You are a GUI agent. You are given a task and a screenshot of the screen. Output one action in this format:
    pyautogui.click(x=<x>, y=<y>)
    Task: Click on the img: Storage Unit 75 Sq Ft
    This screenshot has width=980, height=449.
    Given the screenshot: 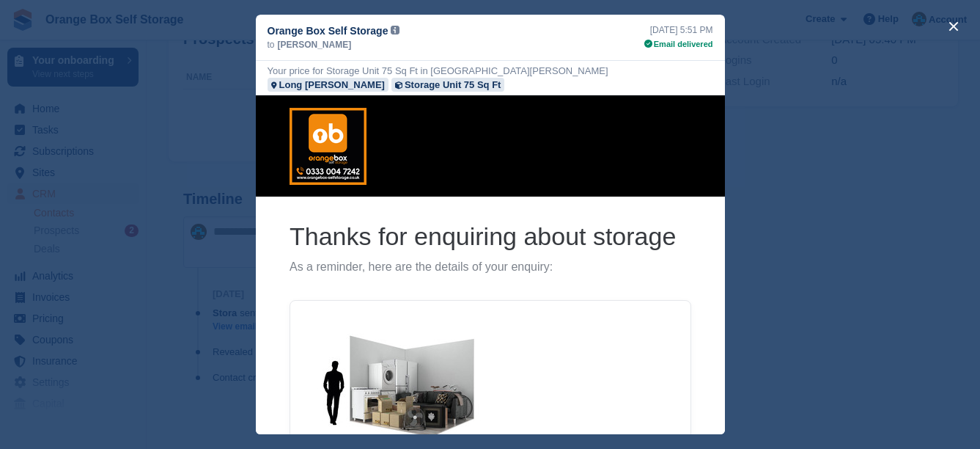 What is the action you would take?
    pyautogui.click(x=143, y=292)
    